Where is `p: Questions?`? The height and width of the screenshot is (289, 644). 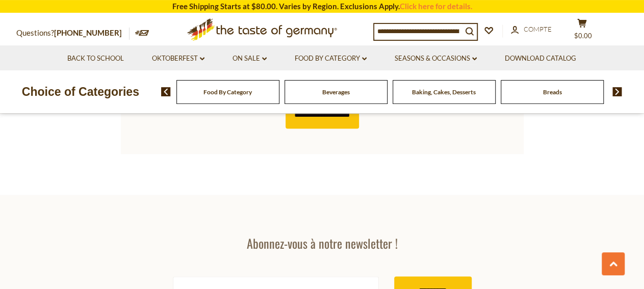 p: Questions? is located at coordinates (73, 33).